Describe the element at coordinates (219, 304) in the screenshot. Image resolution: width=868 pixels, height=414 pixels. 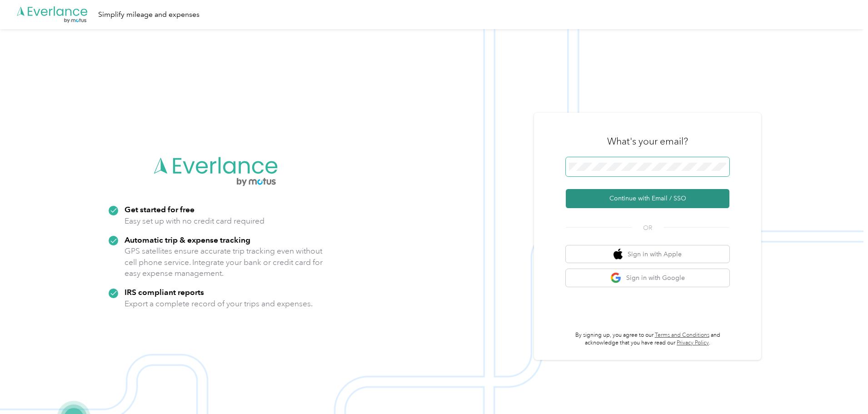
I see `p: Export a complete record of your trips and expenses.` at that location.